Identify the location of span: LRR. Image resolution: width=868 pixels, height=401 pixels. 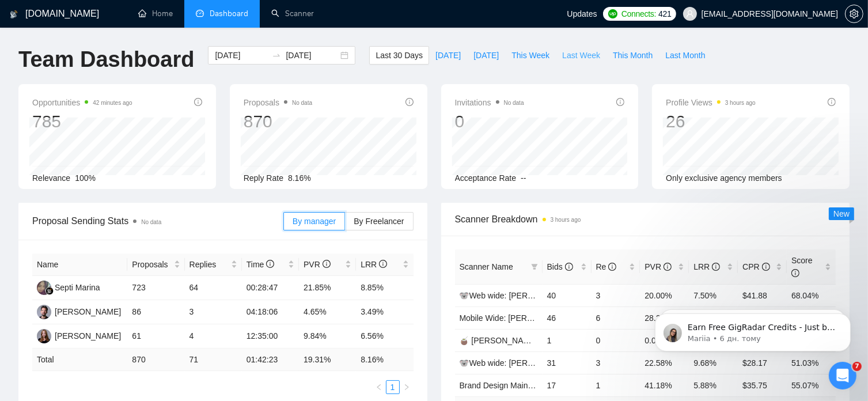
(374, 265).